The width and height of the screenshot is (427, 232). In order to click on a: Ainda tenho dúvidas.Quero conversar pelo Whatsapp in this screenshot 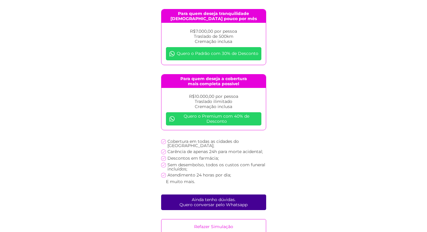, I will do `click(214, 202)`.